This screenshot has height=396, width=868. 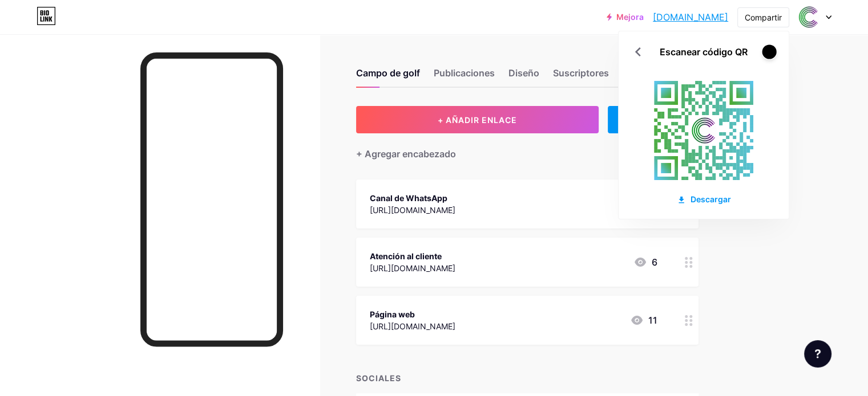 What do you see at coordinates (631, 16) in the screenshot?
I see `font: Mejora` at bounding box center [631, 16].